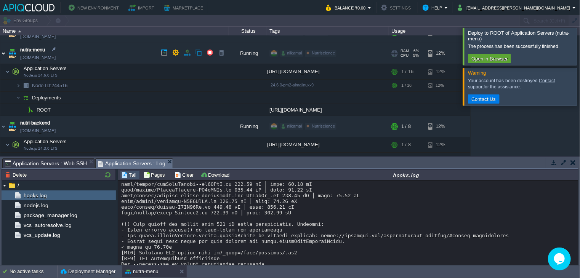 The width and height of the screenshot is (580, 278). Describe the element at coordinates (47, 98) in the screenshot. I see `span: Deployments` at that location.